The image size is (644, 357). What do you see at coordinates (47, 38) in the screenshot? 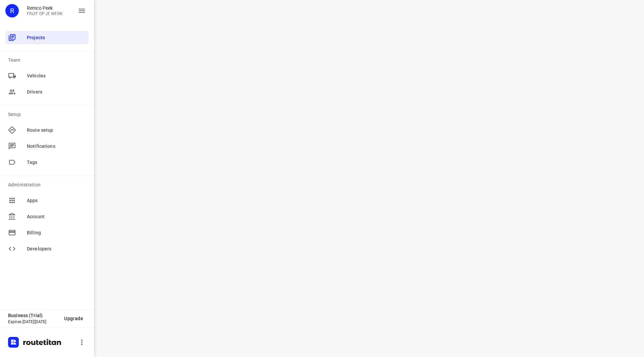
I see `div: Projects` at bounding box center [47, 38].